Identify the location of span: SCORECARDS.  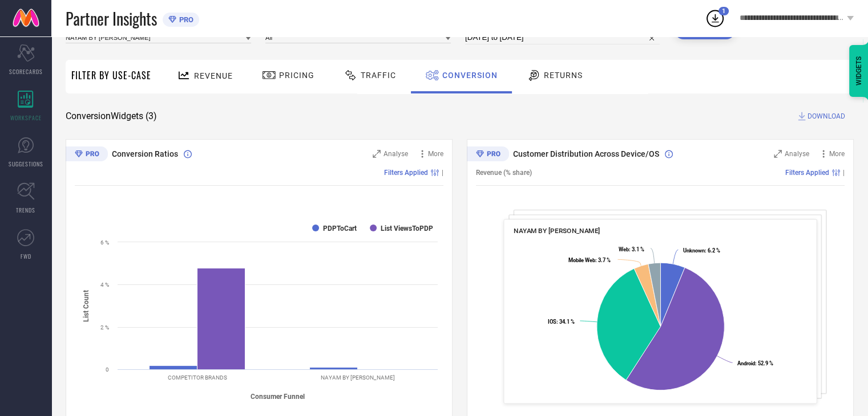
(26, 71).